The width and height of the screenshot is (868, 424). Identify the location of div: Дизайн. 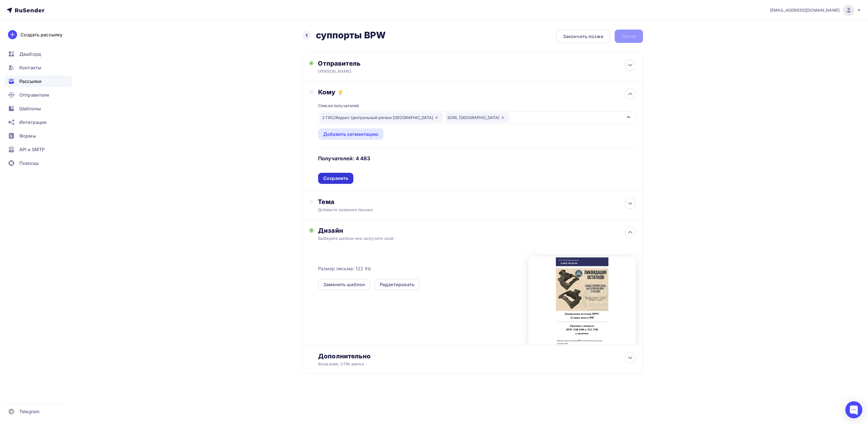
(477, 230).